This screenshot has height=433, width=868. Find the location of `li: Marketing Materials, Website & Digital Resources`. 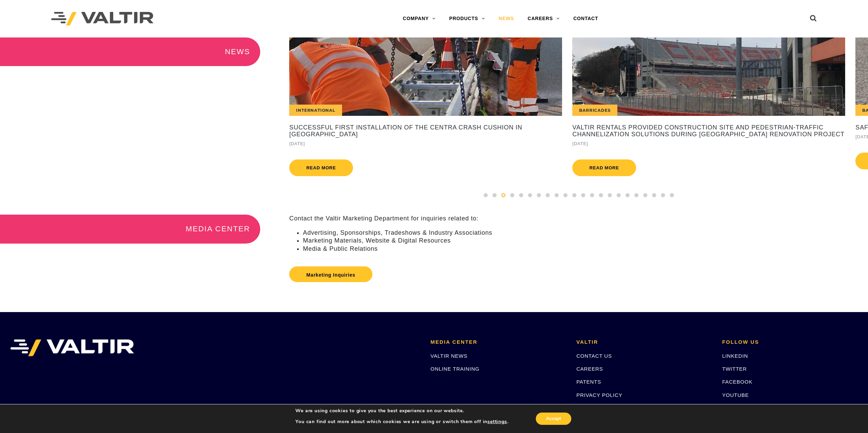

li: Marketing Materials, Website & Digital Resources is located at coordinates (585, 241).